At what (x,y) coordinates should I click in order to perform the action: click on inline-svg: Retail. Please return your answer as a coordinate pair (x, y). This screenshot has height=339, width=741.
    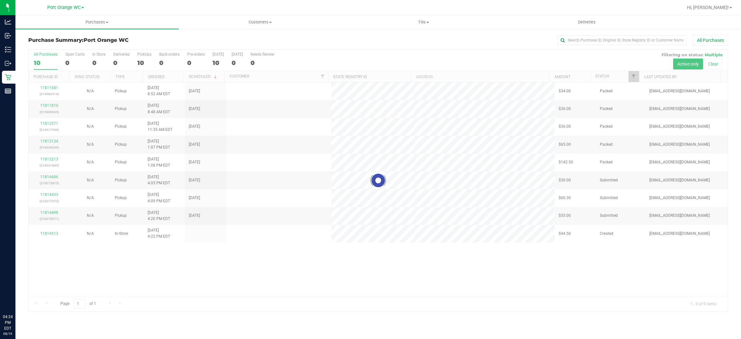
    Looking at the image, I should click on (8, 77).